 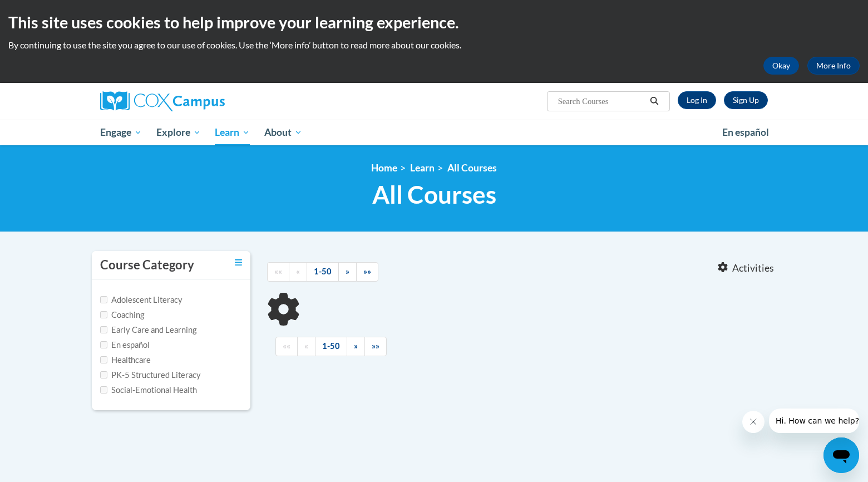 I want to click on a: Toggle collapse, so click(x=238, y=262).